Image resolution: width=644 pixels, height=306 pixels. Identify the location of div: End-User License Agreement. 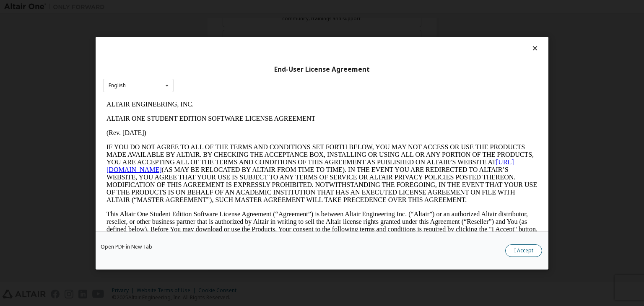
(322, 69).